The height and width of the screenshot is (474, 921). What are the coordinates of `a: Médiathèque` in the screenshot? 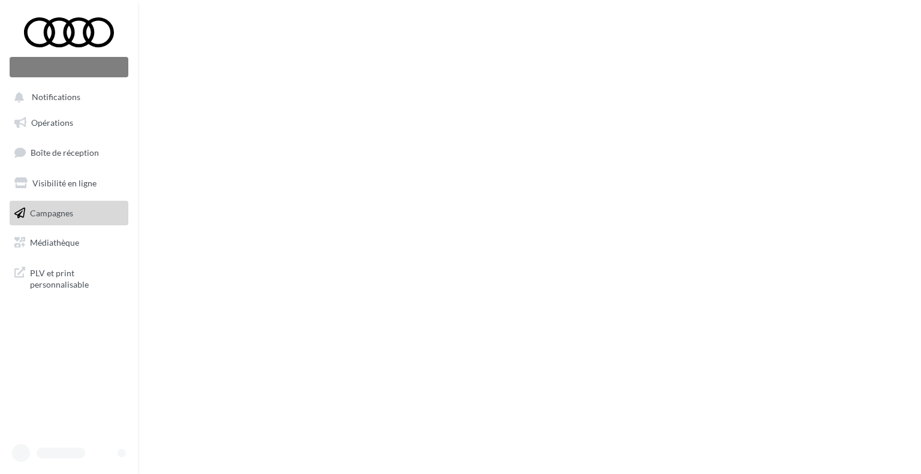 It's located at (69, 243).